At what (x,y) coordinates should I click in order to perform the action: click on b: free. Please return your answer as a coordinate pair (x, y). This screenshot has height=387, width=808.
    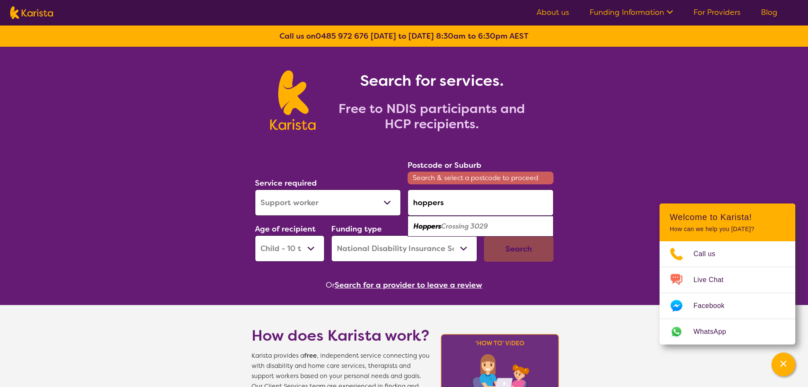
    Looking at the image, I should click on (311, 355).